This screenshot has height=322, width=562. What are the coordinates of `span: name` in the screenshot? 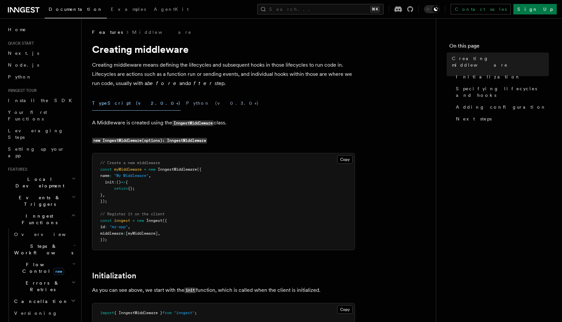 It's located at (105, 176).